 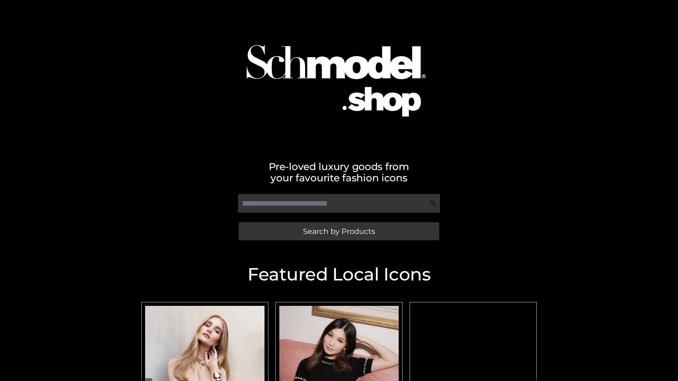 What do you see at coordinates (339, 231) in the screenshot?
I see `span: Search by Products` at bounding box center [339, 231].